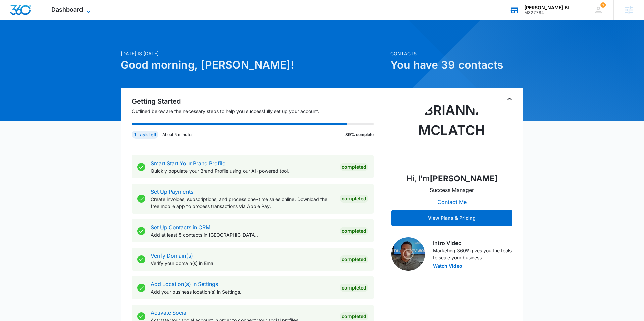 This screenshot has width=644, height=321. I want to click on img: website_grey.svg, so click(13, 20).